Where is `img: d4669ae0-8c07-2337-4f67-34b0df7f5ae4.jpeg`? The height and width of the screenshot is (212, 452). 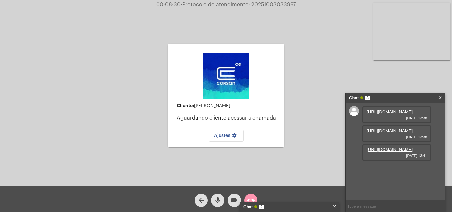 img: d4669ae0-8c07-2337-4f67-34b0df7f5ae4.jpeg is located at coordinates (226, 76).